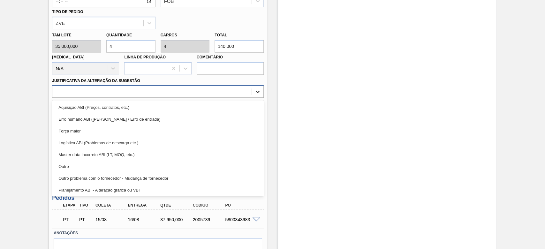  What do you see at coordinates (220, 35) in the screenshot?
I see `label: Total` at bounding box center [220, 35].